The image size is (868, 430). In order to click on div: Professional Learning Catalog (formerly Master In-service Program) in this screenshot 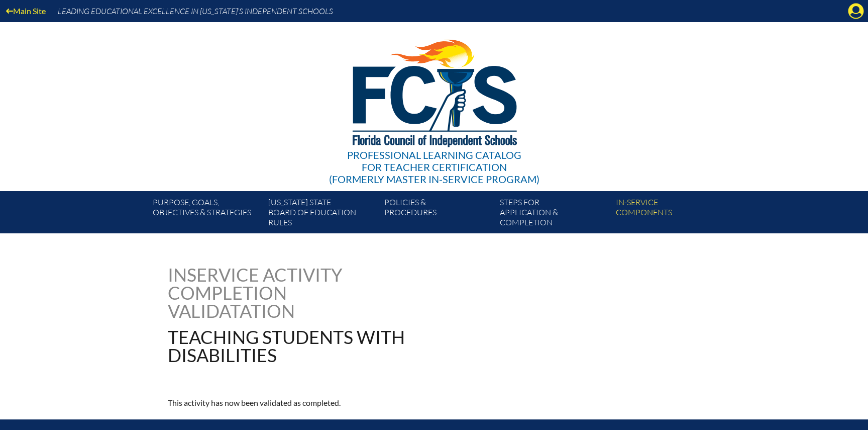, I will do `click(434, 167)`.